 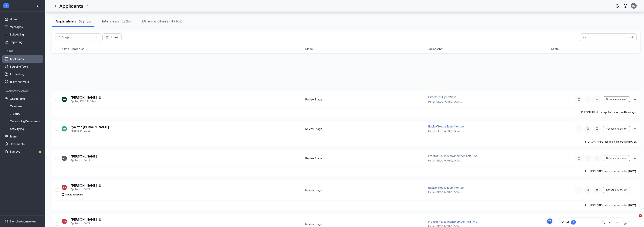 What do you see at coordinates (453, 156) in the screenshot?
I see `span: Front of House Team Member-Part Time` at bounding box center [453, 156].